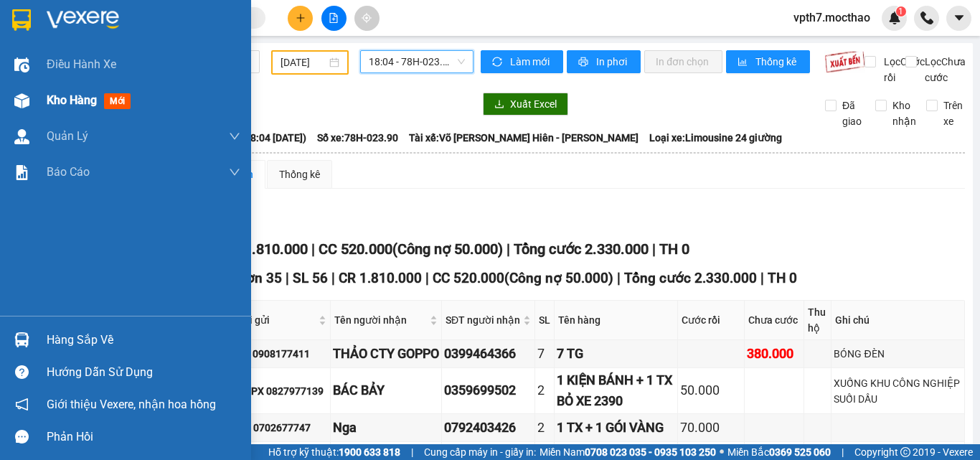  Describe the element at coordinates (628, 452) in the screenshot. I see `span: Miền Nam` at that location.